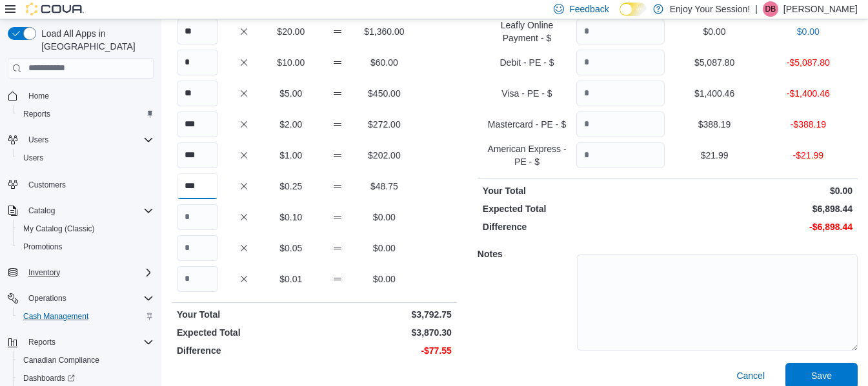 The height and width of the screenshot is (386, 868). Describe the element at coordinates (291, 249) in the screenshot. I see `p: $0.05` at that location.